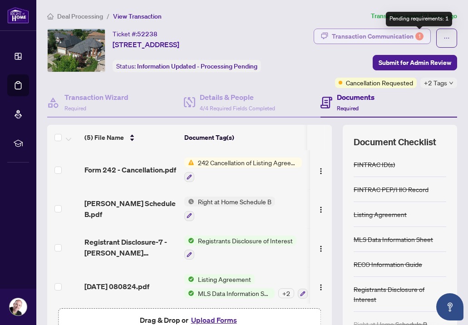  What do you see at coordinates (137, 16) in the screenshot?
I see `span: View Transaction` at bounding box center [137, 16].